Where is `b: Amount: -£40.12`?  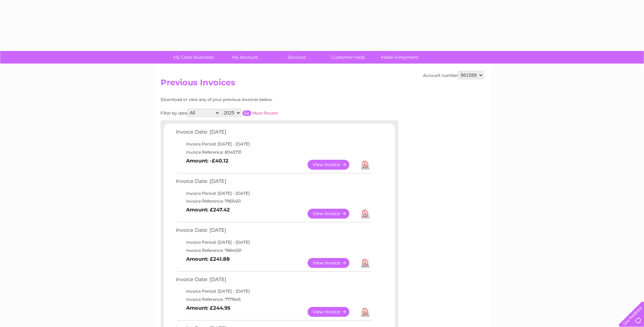 b: Amount: -£40.12 is located at coordinates (207, 161).